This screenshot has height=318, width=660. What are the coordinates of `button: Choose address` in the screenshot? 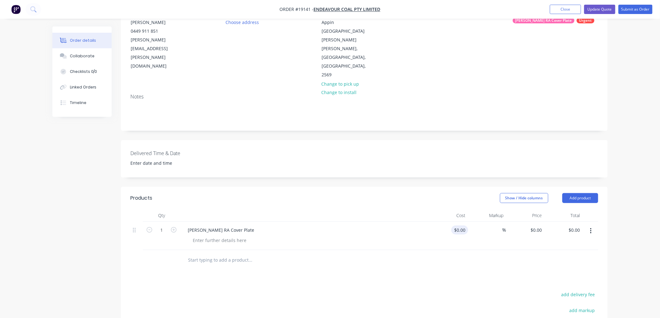 It's located at (242, 22).